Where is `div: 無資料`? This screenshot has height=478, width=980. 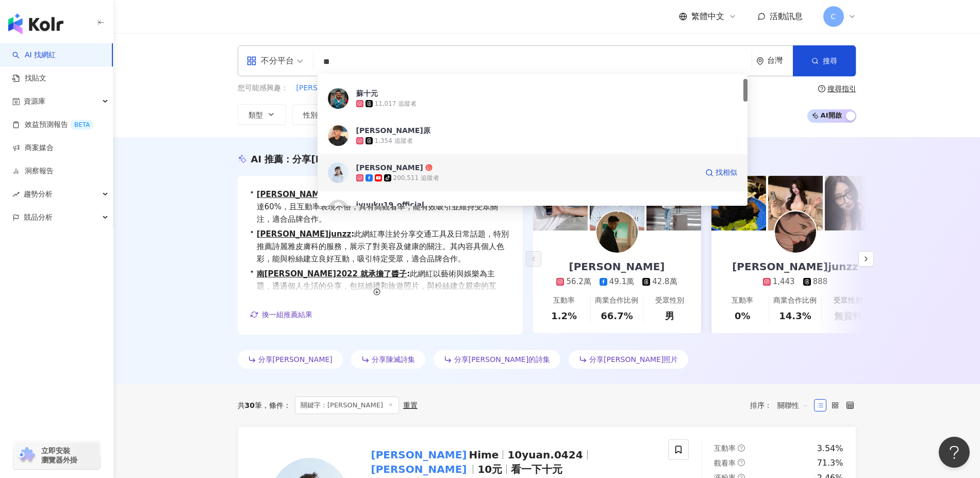
div: 無資料 is located at coordinates (848, 315).